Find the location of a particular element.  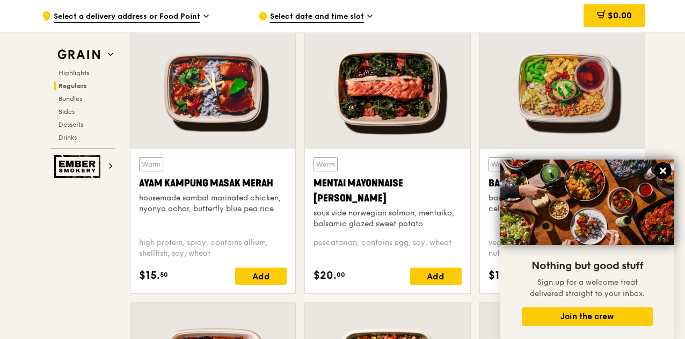

div: pescatarian, contains egg, soy, wheat is located at coordinates (387, 248).